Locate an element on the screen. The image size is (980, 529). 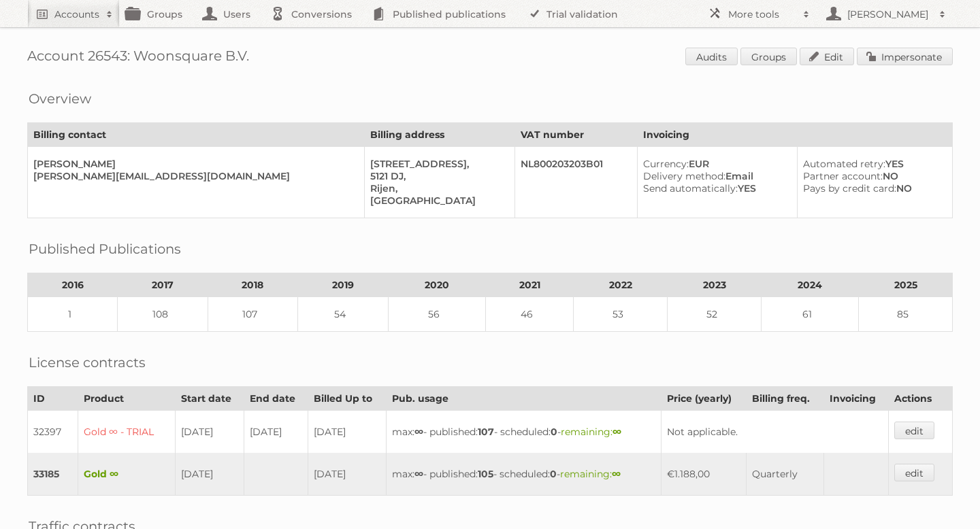
th: End date is located at coordinates (276, 398).